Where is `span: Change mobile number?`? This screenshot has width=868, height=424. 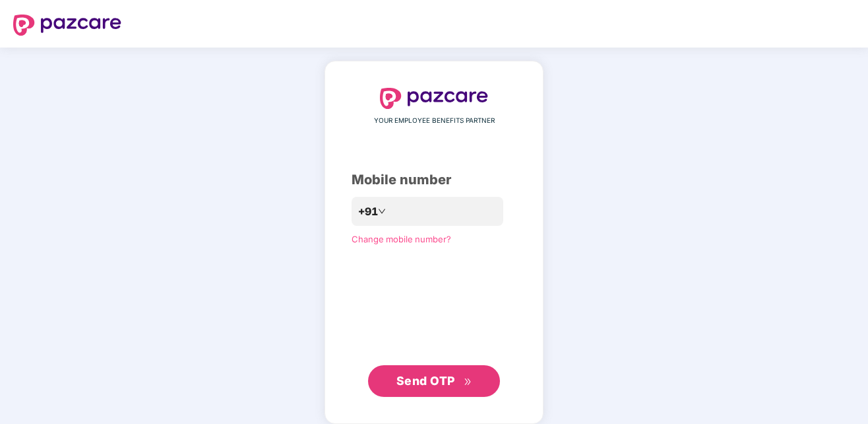
span: Change mobile number? is located at coordinates (401, 239).